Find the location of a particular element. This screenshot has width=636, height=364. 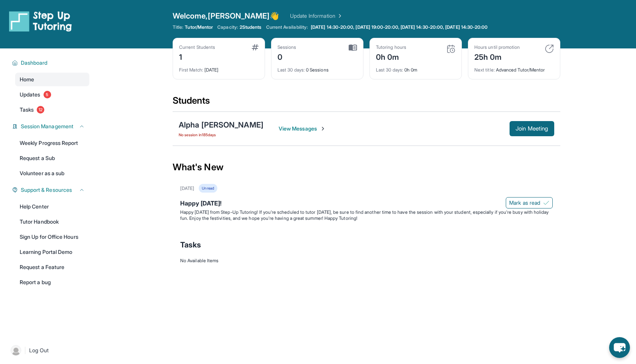

span: Join Meeting is located at coordinates (532, 129).